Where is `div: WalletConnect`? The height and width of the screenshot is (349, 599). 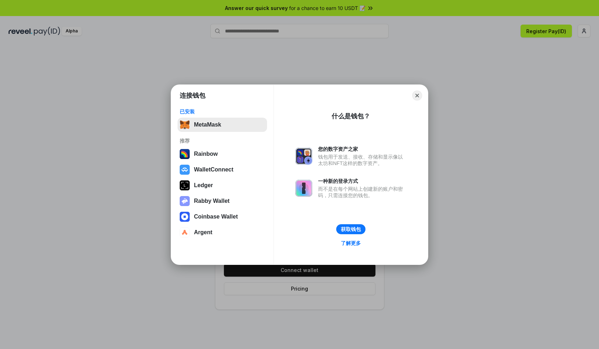
div: WalletConnect is located at coordinates (213, 170).